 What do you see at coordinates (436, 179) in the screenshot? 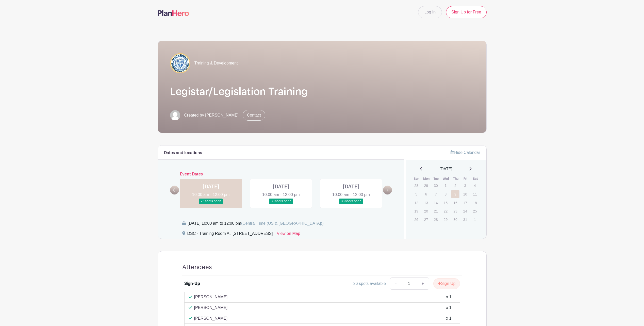
I see `th: Tue` at bounding box center [436, 179].